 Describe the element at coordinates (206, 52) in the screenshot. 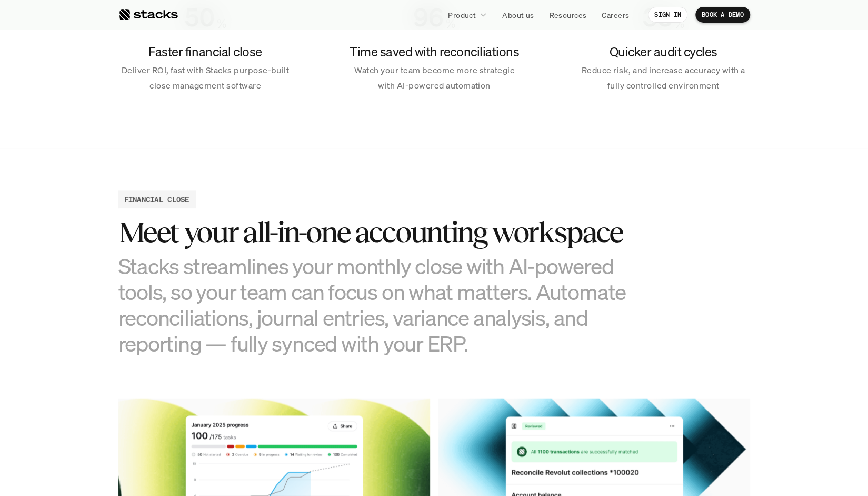

I see `h4: Faster financial close` at that location.